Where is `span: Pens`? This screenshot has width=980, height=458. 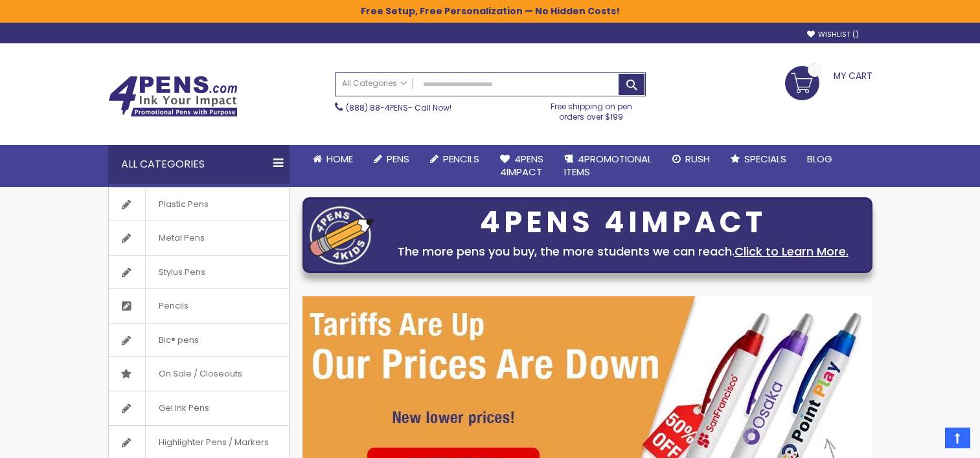
span: Pens is located at coordinates (397, 159).